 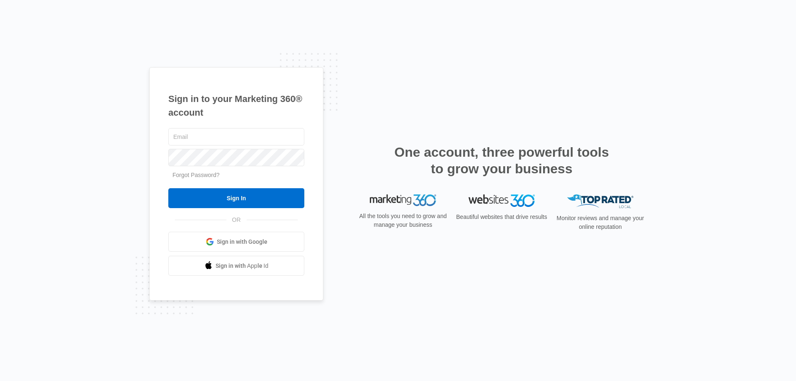 I want to click on img: Top Rated Local, so click(x=601, y=201).